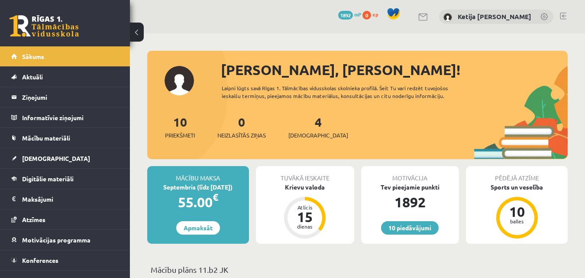 This screenshot has width=585, height=278. What do you see at coordinates (242, 135) in the screenshot?
I see `span: Neizlasītās ziņas` at bounding box center [242, 135].